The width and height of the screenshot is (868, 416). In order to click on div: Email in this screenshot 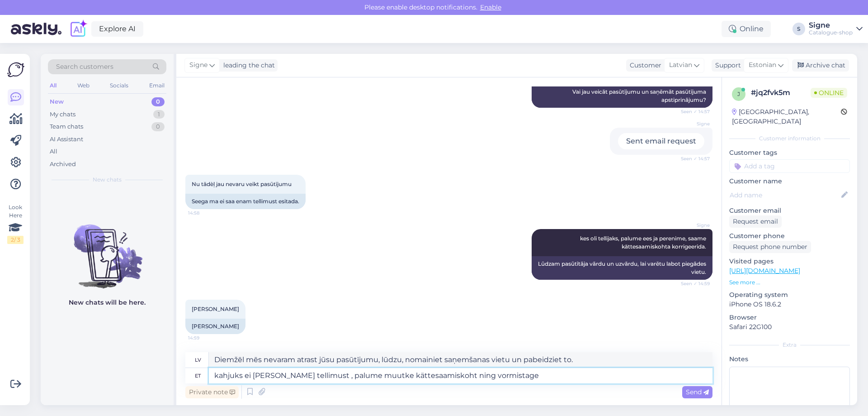, I will do `click(157, 86)`.